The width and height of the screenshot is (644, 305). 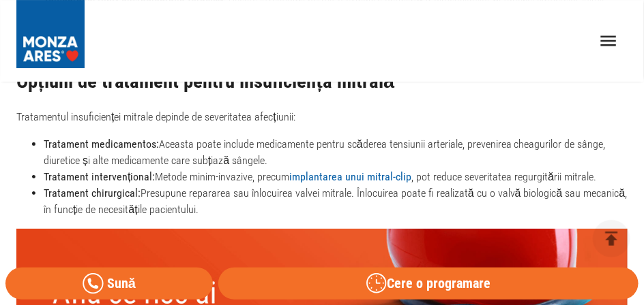 I want to click on li: Aceasta poate include medicamente pentru scăderea tensiunii arteriale, prevenirea cheagurilor de ..., so click(x=335, y=152).